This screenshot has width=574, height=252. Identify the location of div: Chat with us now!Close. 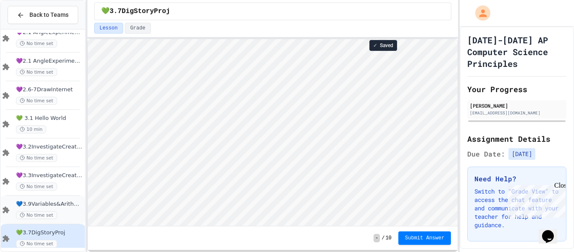
(31, 28).